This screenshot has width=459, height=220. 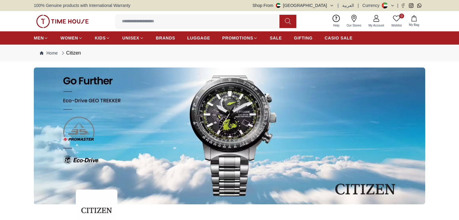 What do you see at coordinates (100, 38) in the screenshot?
I see `span: KIDS` at bounding box center [100, 38].